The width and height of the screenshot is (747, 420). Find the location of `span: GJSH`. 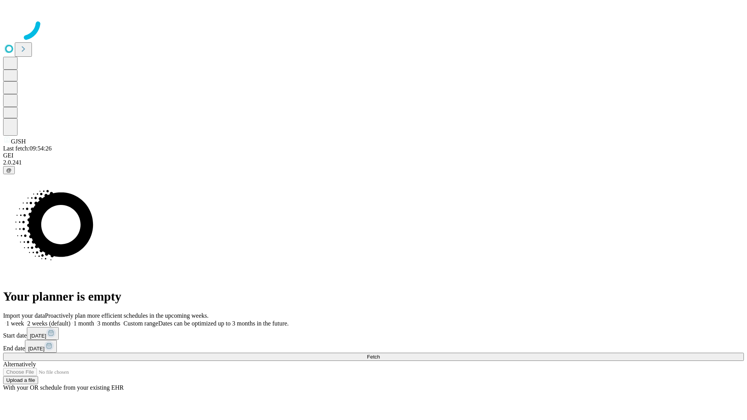

span: GJSH is located at coordinates (18, 141).